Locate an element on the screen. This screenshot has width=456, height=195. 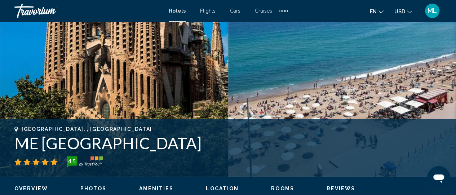
span: ML is located at coordinates (432, 11).